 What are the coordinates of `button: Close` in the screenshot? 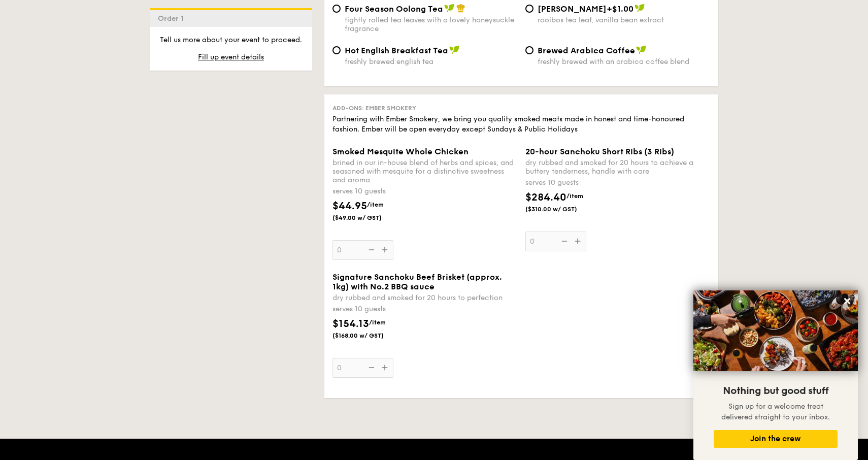 It's located at (847, 301).